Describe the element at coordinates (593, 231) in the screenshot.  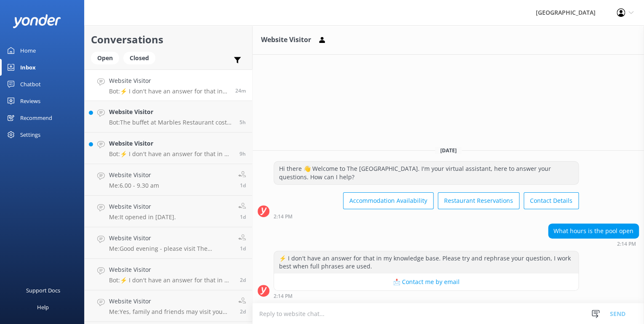
I see `div: What hours is the pool open` at that location.